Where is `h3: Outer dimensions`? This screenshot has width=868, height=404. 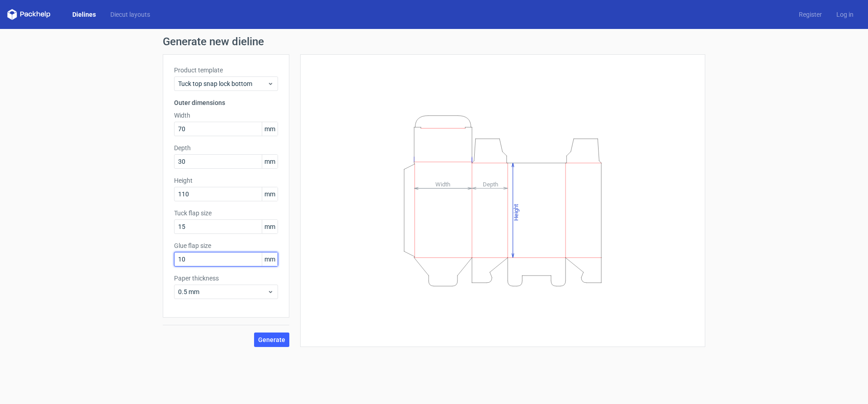
h3: Outer dimensions is located at coordinates (226, 103).